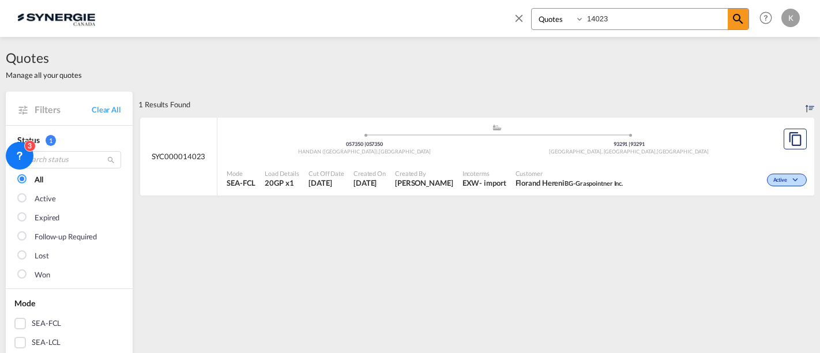 This screenshot has width=820, height=353. I want to click on span: SYC000014023, so click(179, 156).